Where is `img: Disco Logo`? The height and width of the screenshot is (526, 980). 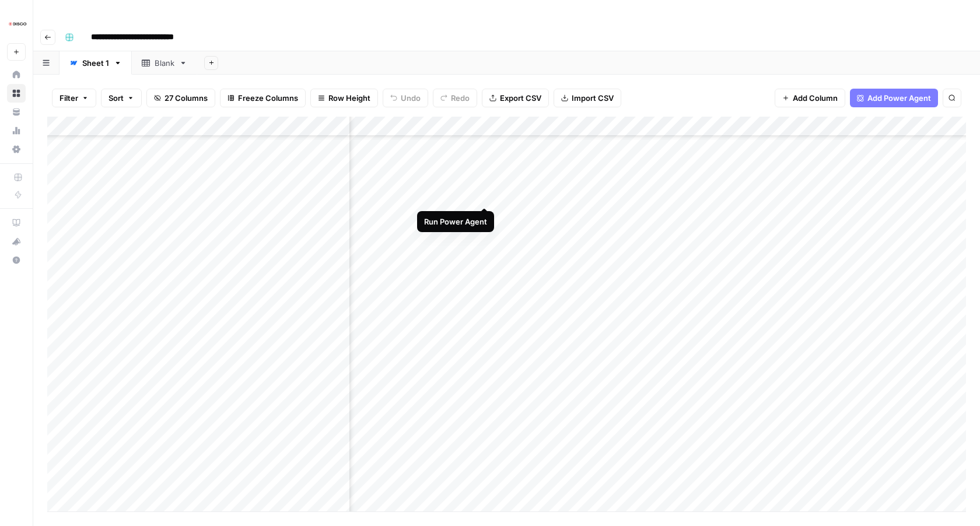
img: Disco Logo is located at coordinates (17, 24).